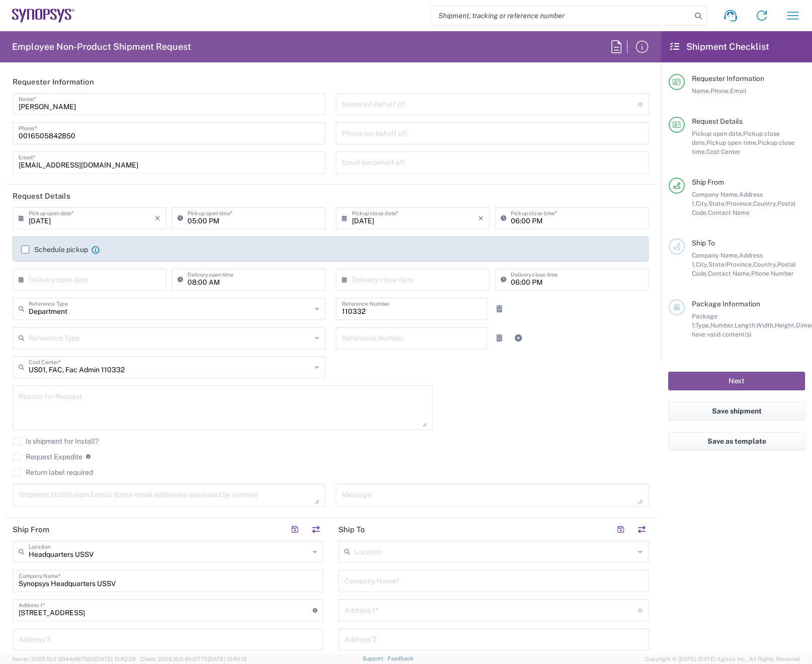  What do you see at coordinates (375, 658) in the screenshot?
I see `a: Support` at bounding box center [375, 658].